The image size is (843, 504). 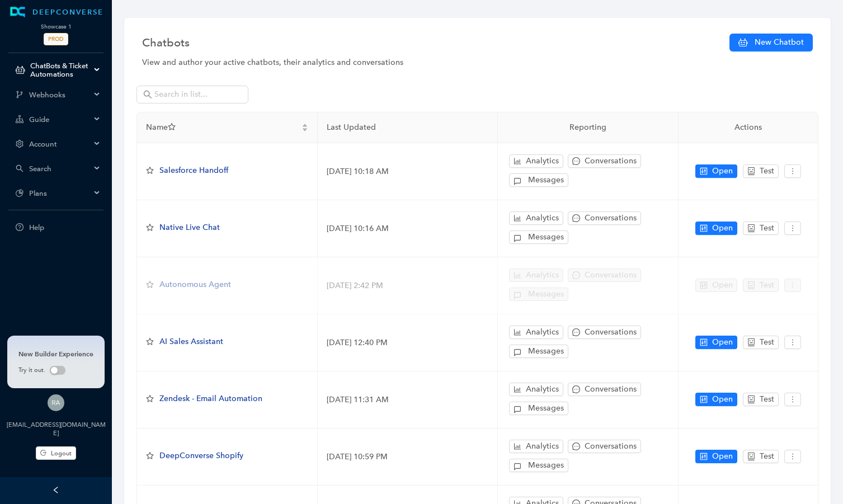 What do you see at coordinates (166, 42) in the screenshot?
I see `span: Chatbots` at bounding box center [166, 42].